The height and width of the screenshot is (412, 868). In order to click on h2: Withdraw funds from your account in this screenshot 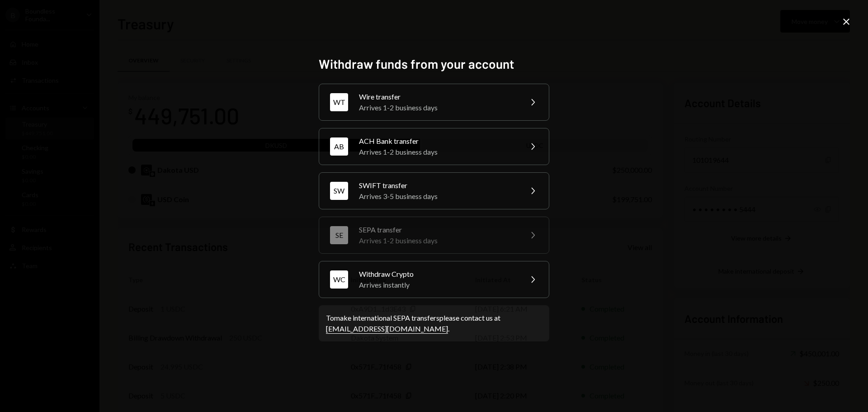, I will do `click(434, 64)`.